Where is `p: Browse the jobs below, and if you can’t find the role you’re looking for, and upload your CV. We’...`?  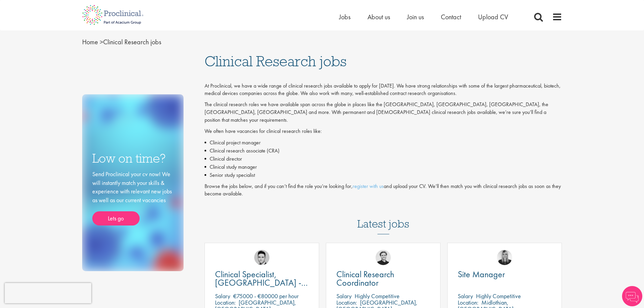 p: Browse the jobs below, and if you can’t find the role you’re looking for, and upload your CV. We’... is located at coordinates (383, 190).